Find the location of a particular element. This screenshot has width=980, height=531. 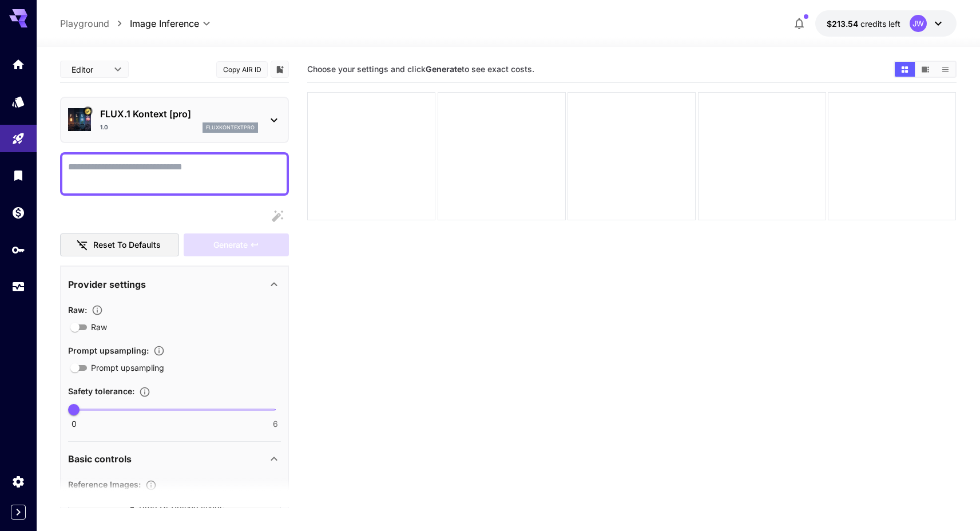

button: Show media in grid view is located at coordinates (905, 70).